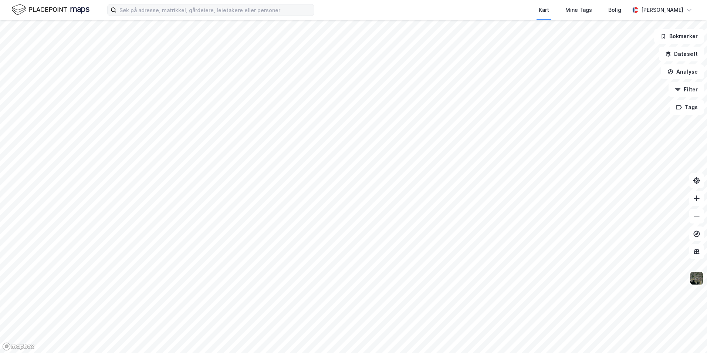 The width and height of the screenshot is (707, 353). Describe the element at coordinates (614, 10) in the screenshot. I see `div: Bolig` at that location.